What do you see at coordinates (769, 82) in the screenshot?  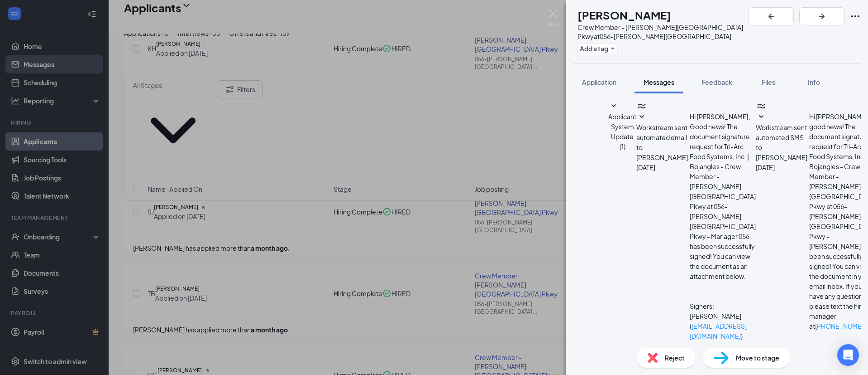 I see `span: Files` at bounding box center [769, 82].